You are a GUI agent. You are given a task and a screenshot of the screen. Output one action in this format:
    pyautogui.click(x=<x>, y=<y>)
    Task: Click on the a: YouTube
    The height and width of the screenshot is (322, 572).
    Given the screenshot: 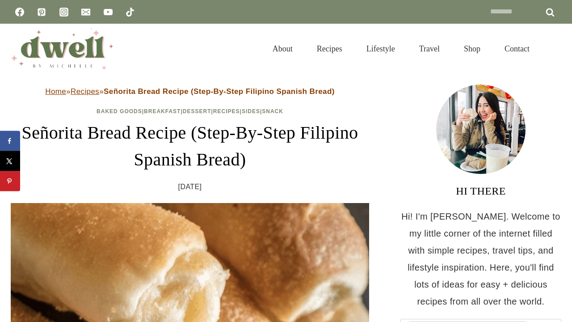 What is the action you would take?
    pyautogui.click(x=108, y=12)
    